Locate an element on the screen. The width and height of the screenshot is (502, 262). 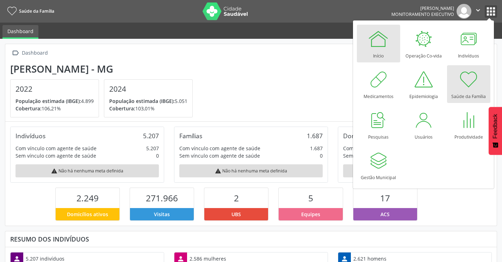
span: Equipes is located at coordinates (311, 214).